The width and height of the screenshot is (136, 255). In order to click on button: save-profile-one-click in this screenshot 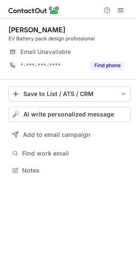, I will do `click(70, 94)`.